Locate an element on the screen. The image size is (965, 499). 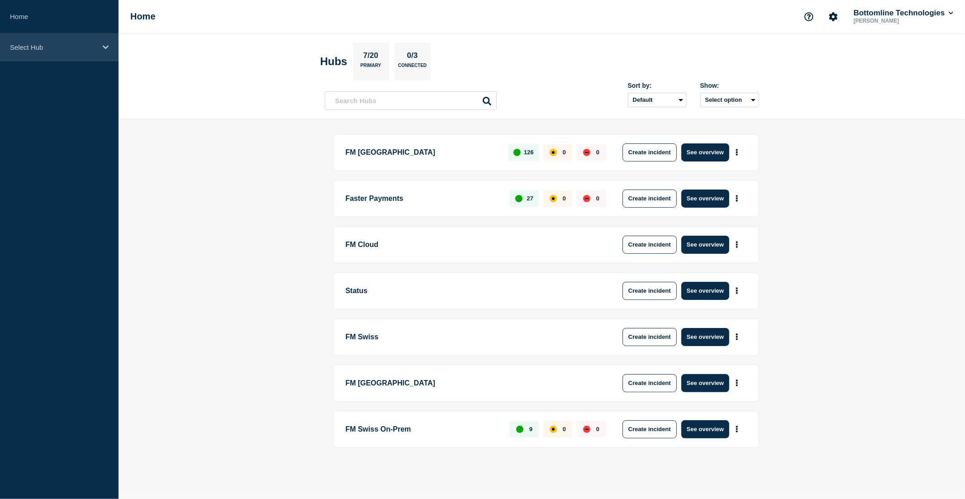
p: FM Swiss is located at coordinates (470, 337).